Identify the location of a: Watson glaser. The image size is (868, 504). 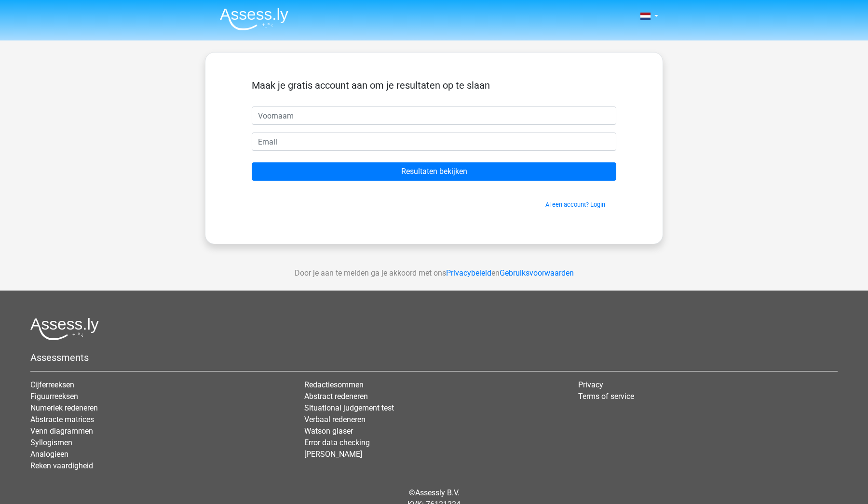
(328, 431).